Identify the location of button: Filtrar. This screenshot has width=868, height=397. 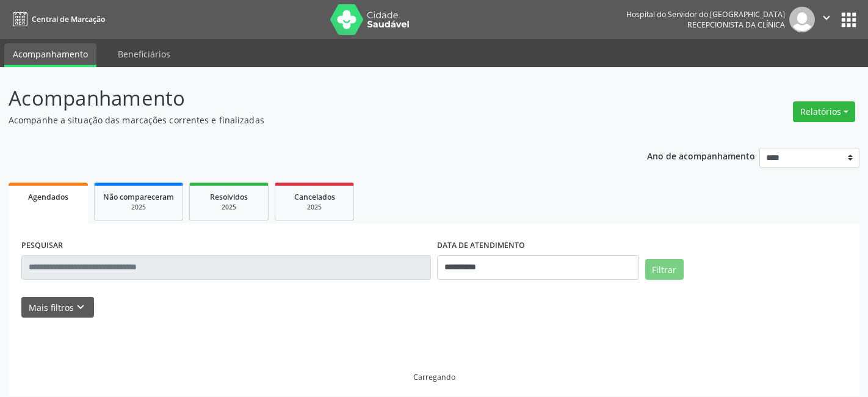
(664, 269).